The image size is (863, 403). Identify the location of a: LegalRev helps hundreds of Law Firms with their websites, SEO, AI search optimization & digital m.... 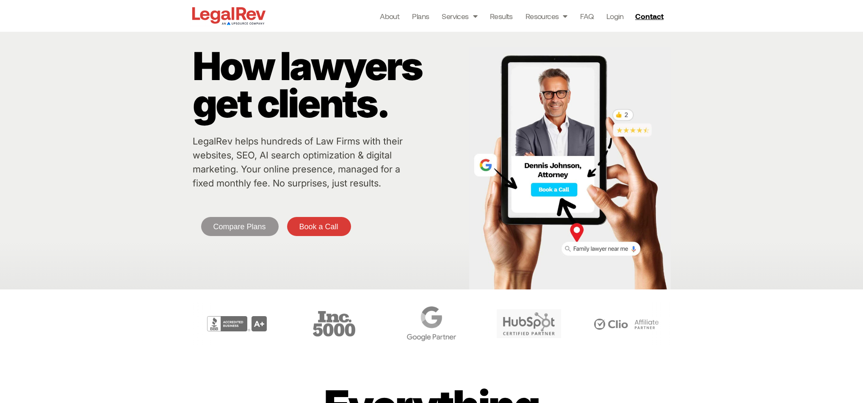
(298, 162).